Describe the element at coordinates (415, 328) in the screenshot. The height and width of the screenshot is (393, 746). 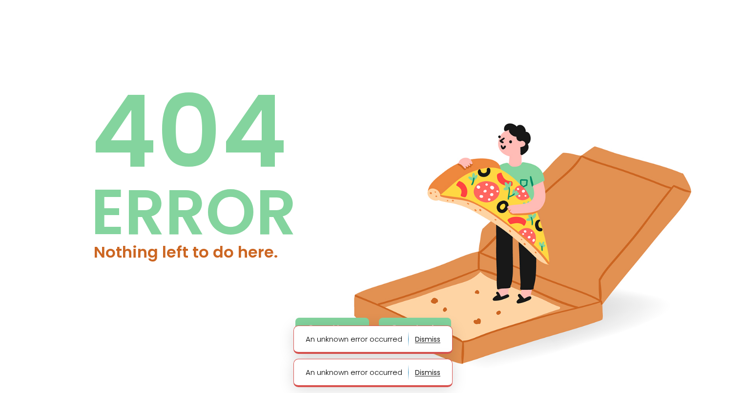
I see `m-button: Go to Login` at that location.